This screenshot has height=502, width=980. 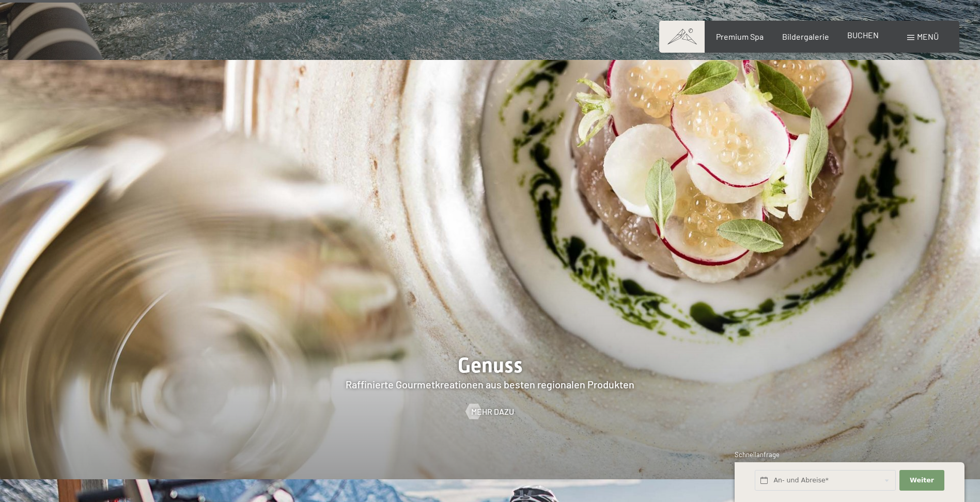 What do you see at coordinates (740, 37) in the screenshot?
I see `span: Premium Spa` at bounding box center [740, 37].